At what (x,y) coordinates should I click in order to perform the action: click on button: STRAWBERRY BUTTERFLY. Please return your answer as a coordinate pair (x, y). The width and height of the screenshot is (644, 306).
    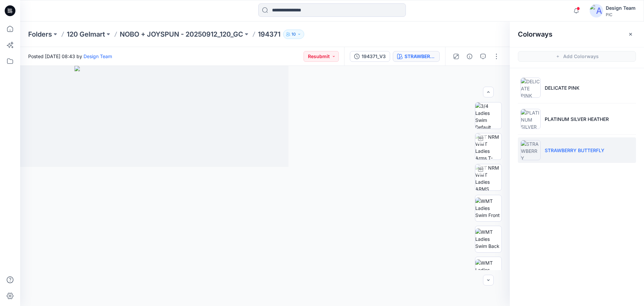
    Looking at the image, I should click on (416, 56).